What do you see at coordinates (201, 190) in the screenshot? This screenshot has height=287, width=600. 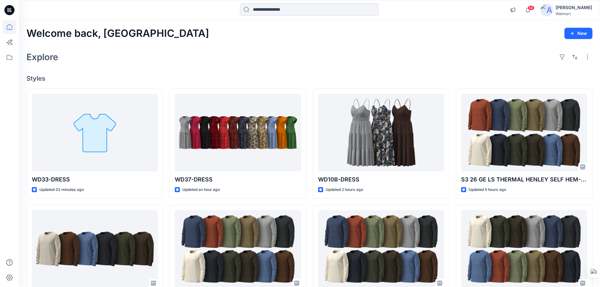 I see `p: Updated an hour ago` at bounding box center [201, 190].